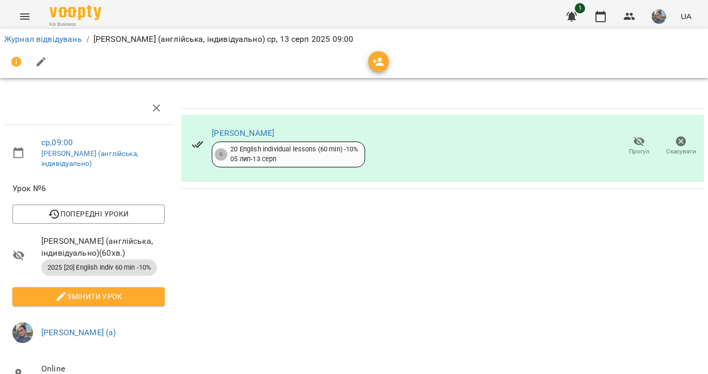  What do you see at coordinates (88, 214) in the screenshot?
I see `button: Попередні уроки` at bounding box center [88, 214].